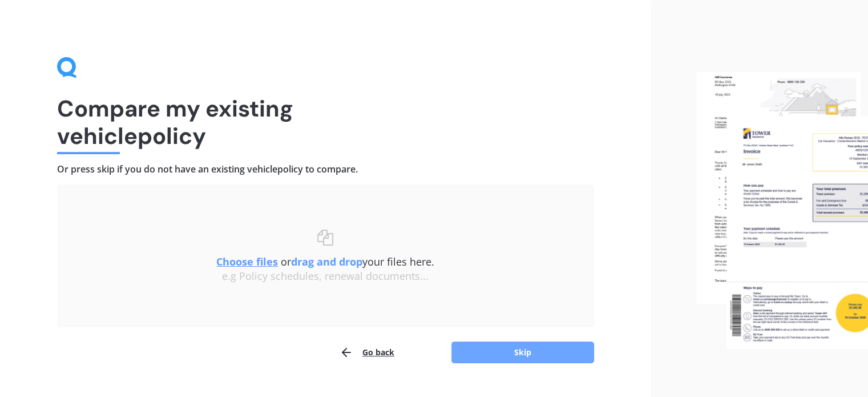 This screenshot has height=397, width=868. What do you see at coordinates (523, 353) in the screenshot?
I see `button: Skip` at bounding box center [523, 353].